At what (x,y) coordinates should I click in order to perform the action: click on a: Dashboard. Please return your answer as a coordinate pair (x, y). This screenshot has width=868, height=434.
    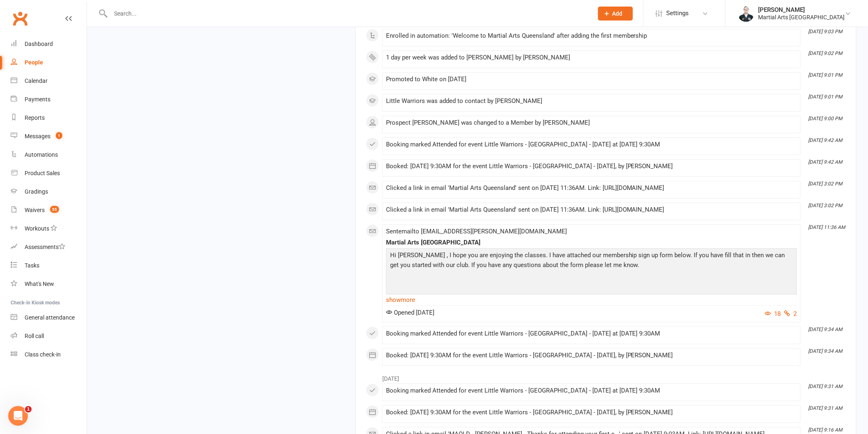
    Looking at the image, I should click on (49, 44).